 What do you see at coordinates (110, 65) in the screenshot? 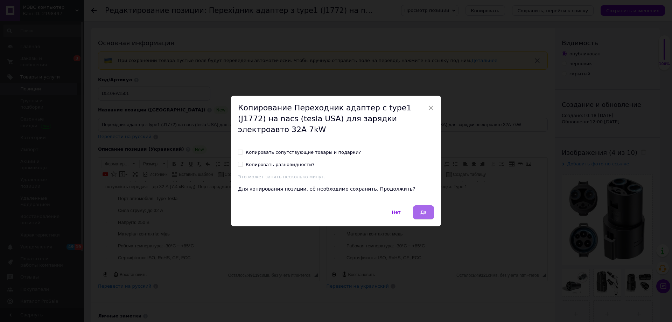
I see `p: · Рабочая температура: -30°C ~ +85°C` at bounding box center [110, 65].